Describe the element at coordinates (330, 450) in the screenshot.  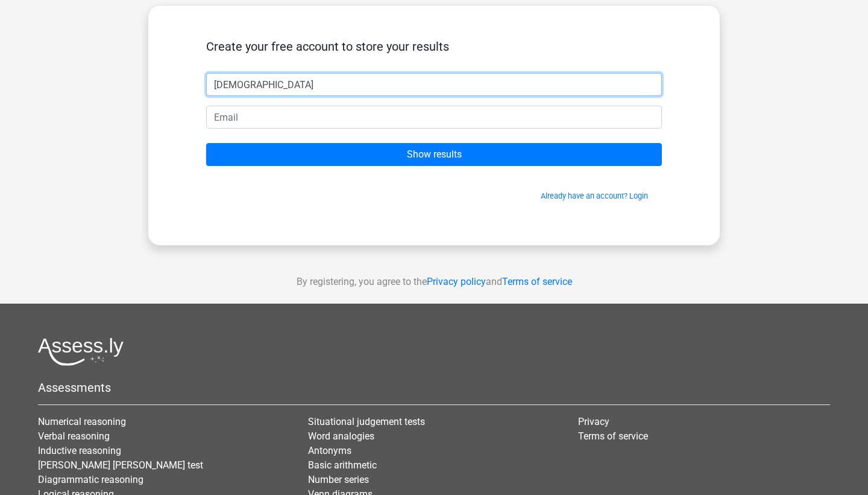
I see `a: Antonyms` at that location.